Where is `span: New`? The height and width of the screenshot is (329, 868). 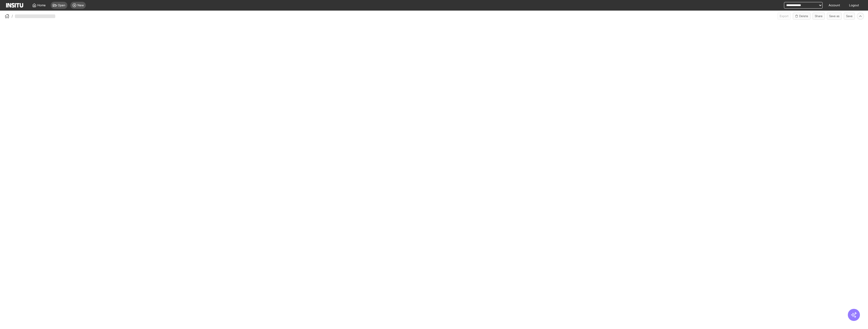
span: New is located at coordinates (80, 6).